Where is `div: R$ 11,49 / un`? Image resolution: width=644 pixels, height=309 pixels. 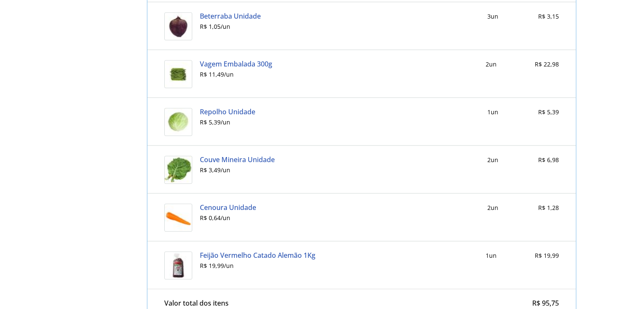 div: R$ 11,49 / un is located at coordinates (236, 75).